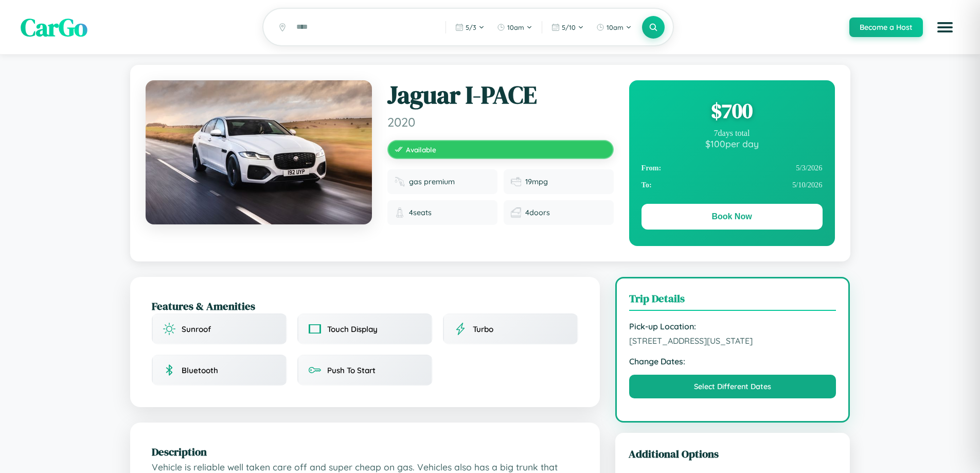  What do you see at coordinates (483, 328) in the screenshot?
I see `span: Turbo` at bounding box center [483, 328].